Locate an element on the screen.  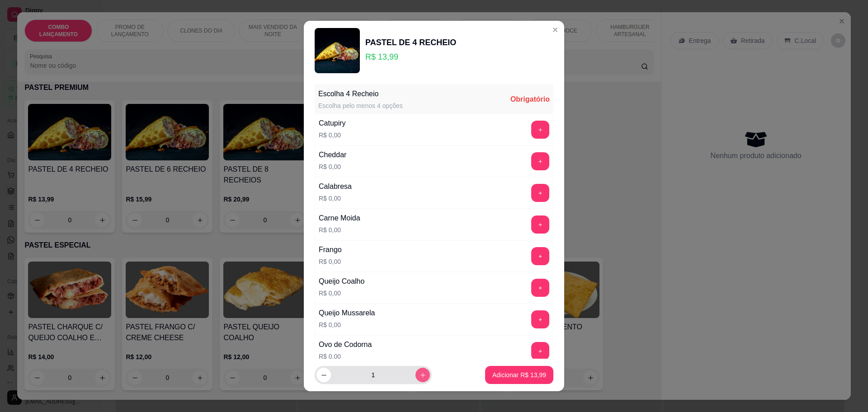
img: product-image is located at coordinates (337, 51).